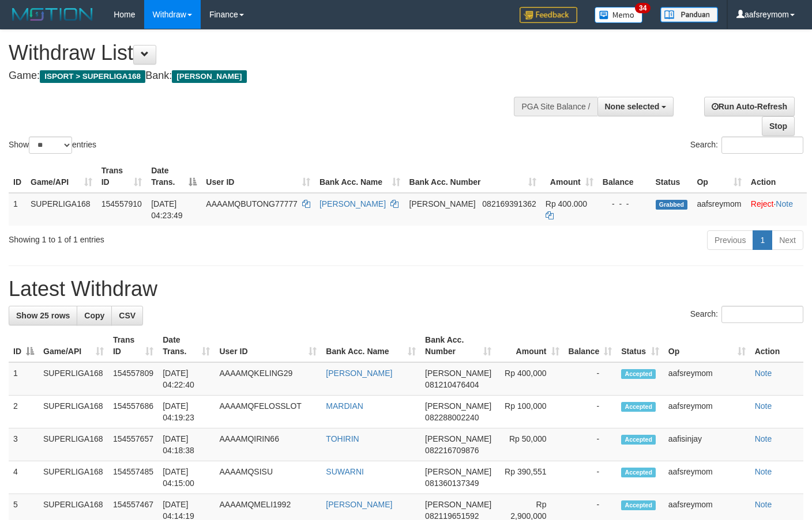 The height and width of the screenshot is (520, 812). I want to click on td: aafisinjay, so click(707, 445).